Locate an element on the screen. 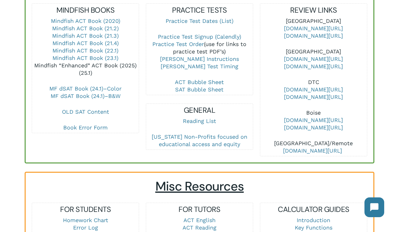 This screenshot has width=399, height=232. a: Mindfish ACT Book (21.4) is located at coordinates (85, 43).